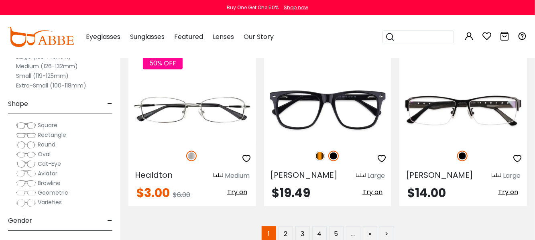 The image size is (535, 240). Describe the element at coordinates (463, 110) in the screenshot. I see `img: Black David - Metal ,Adjust Nose Pads` at that location.